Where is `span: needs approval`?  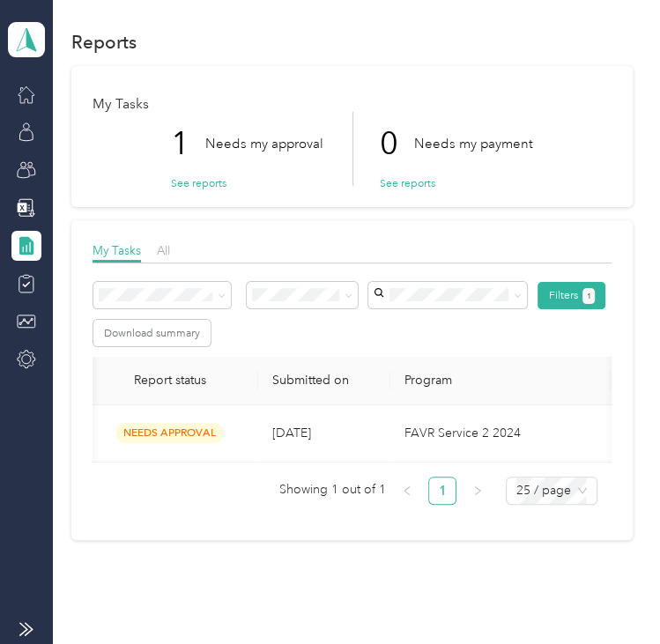
span: needs approval is located at coordinates (169, 433).